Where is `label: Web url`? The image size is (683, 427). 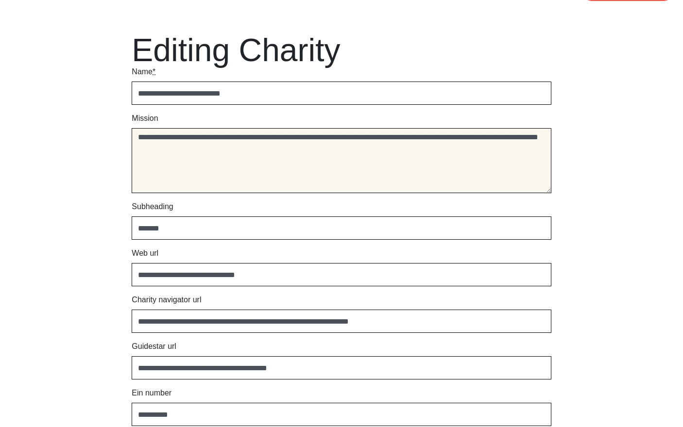
label: Web url is located at coordinates (145, 253).